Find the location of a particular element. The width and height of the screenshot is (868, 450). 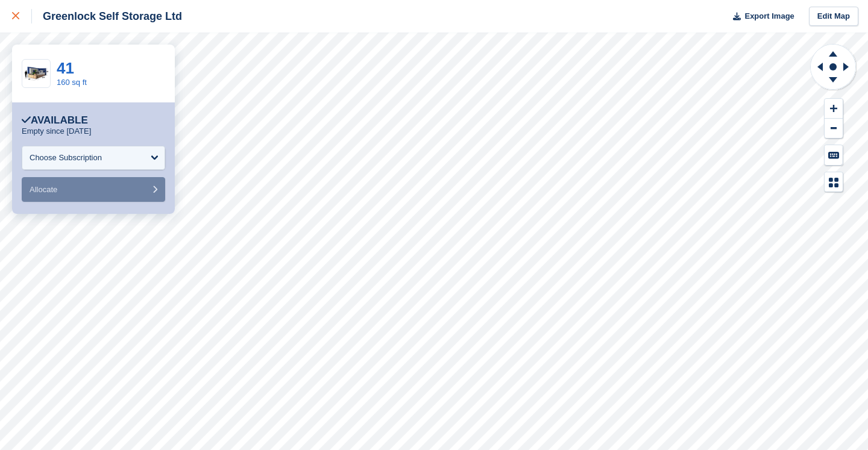

div: Greenlock Self Storage Ltd is located at coordinates (107, 16).